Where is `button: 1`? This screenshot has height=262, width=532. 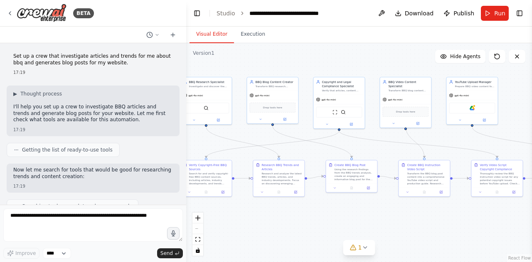 button: 1 is located at coordinates (359, 248).